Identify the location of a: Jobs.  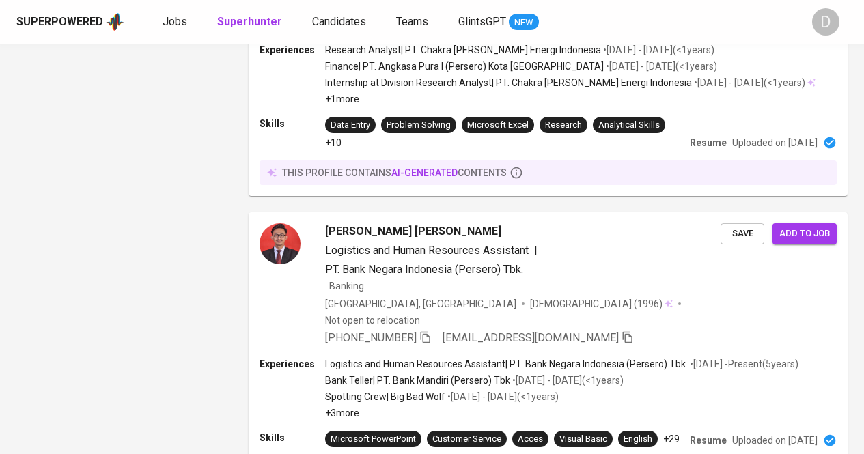
(176, 22).